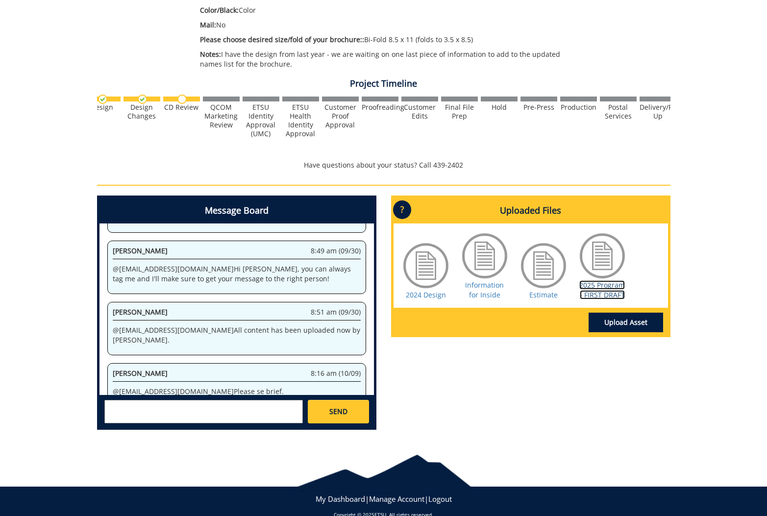  What do you see at coordinates (181, 107) in the screenshot?
I see `div: CD Review` at bounding box center [181, 107].